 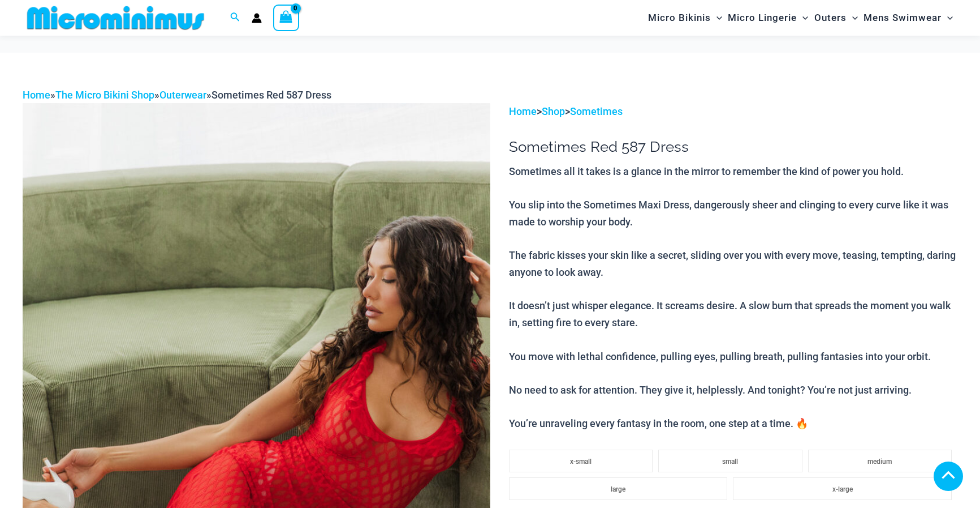 What do you see at coordinates (679, 17) in the screenshot?
I see `span: Micro Bikinis` at bounding box center [679, 17].